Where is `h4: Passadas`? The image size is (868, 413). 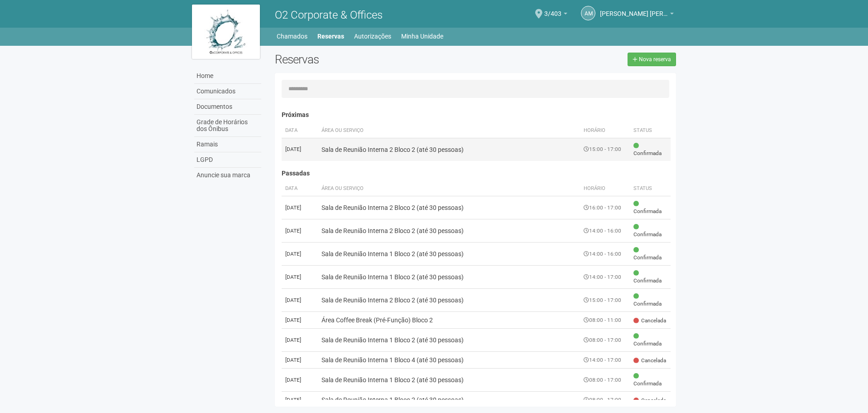
h4: Passadas is located at coordinates (476, 173).